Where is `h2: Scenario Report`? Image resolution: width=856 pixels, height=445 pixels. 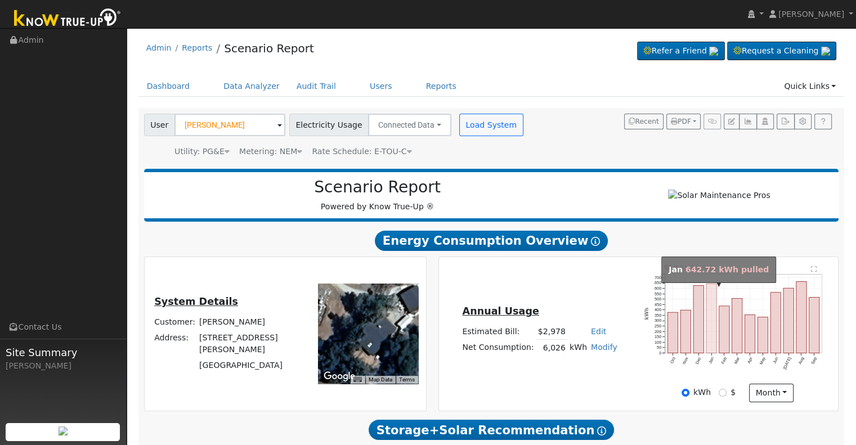
h2: Scenario Report is located at coordinates (377, 187).